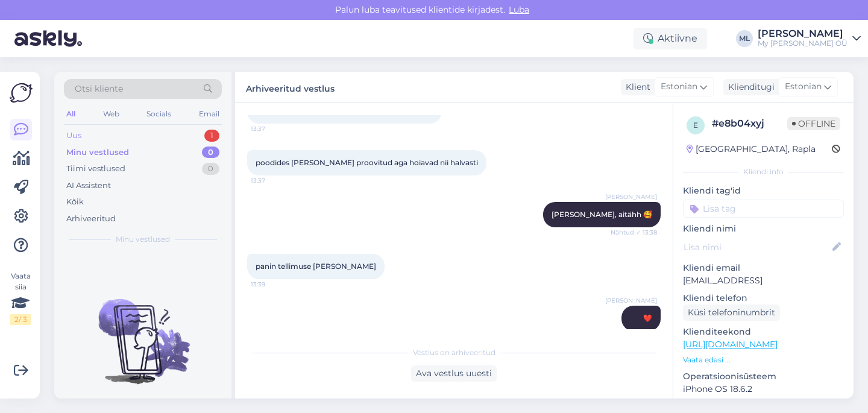 The height and width of the screenshot is (413, 868). I want to click on div: Web, so click(111, 114).